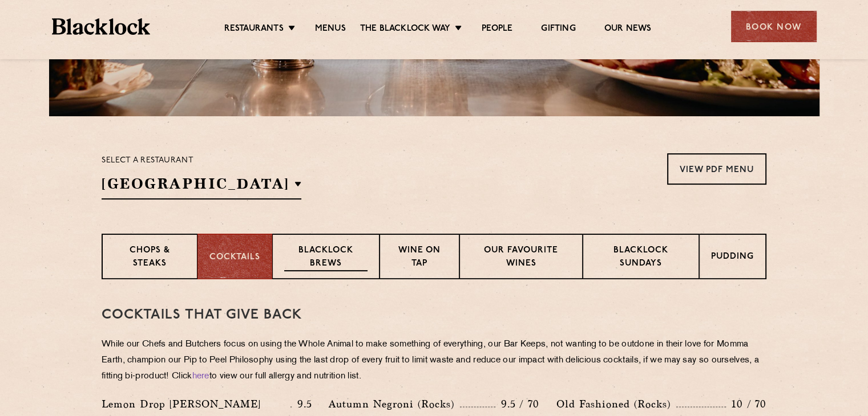 The width and height of the screenshot is (868, 416). What do you see at coordinates (330, 30) in the screenshot?
I see `a: Menus` at bounding box center [330, 30].